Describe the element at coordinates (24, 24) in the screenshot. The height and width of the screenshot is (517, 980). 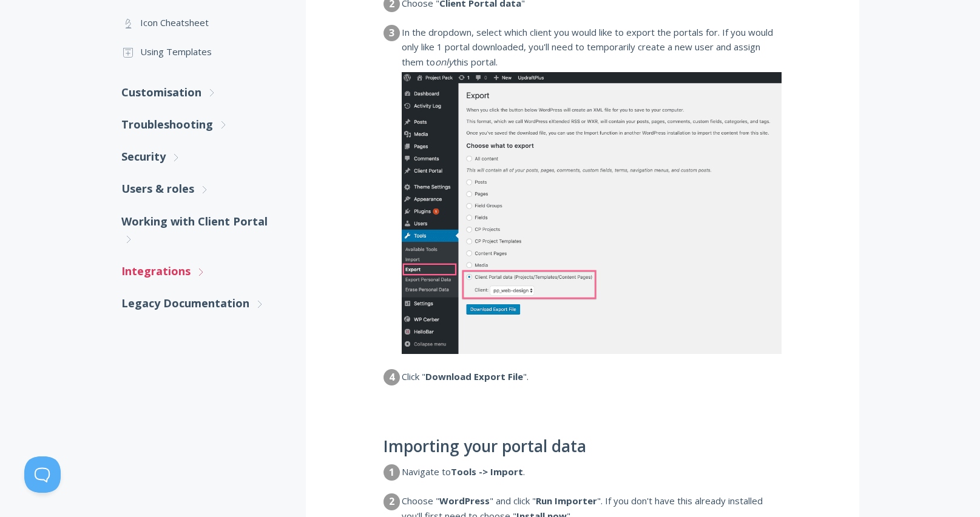
I see `img: logo_orange.svg` at that location.